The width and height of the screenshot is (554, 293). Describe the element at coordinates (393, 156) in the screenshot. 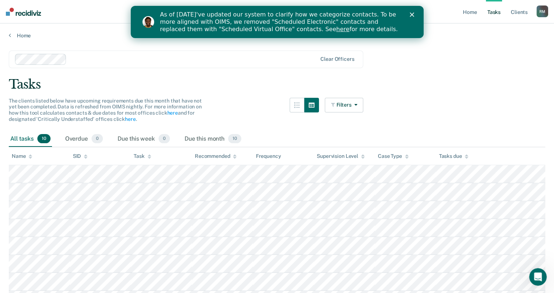

I see `div: Case Type` at that location.